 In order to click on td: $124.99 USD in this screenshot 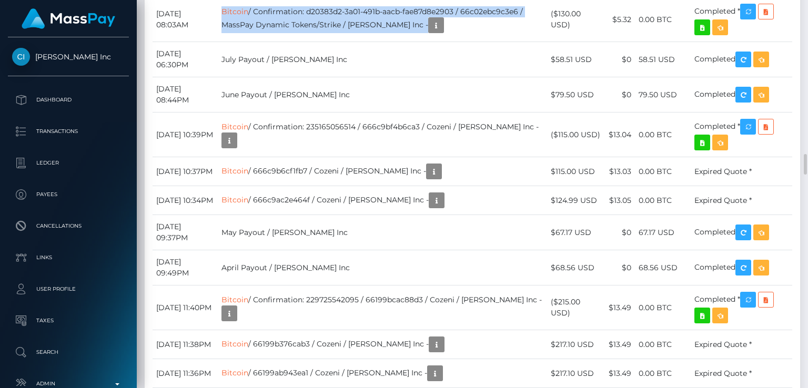, I will do `click(575, 200)`.